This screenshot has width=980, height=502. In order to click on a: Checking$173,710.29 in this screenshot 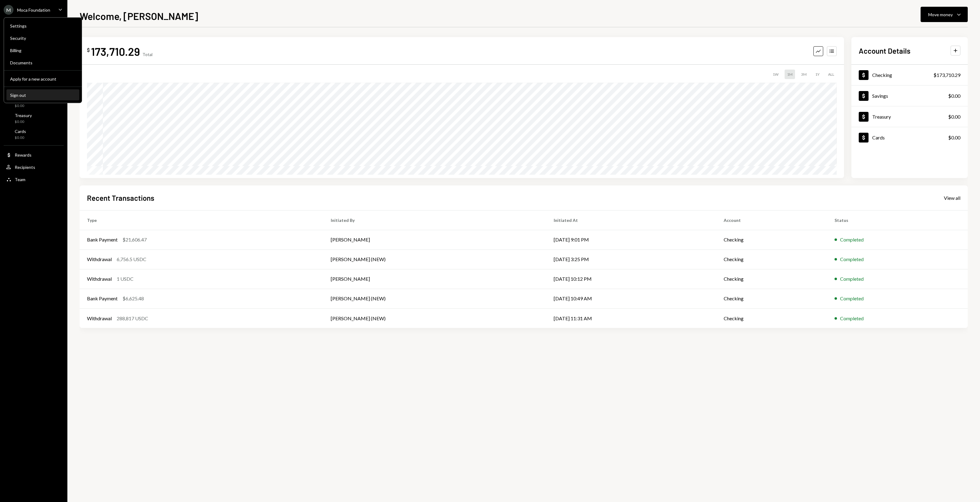, I will do `click(910, 75)`.